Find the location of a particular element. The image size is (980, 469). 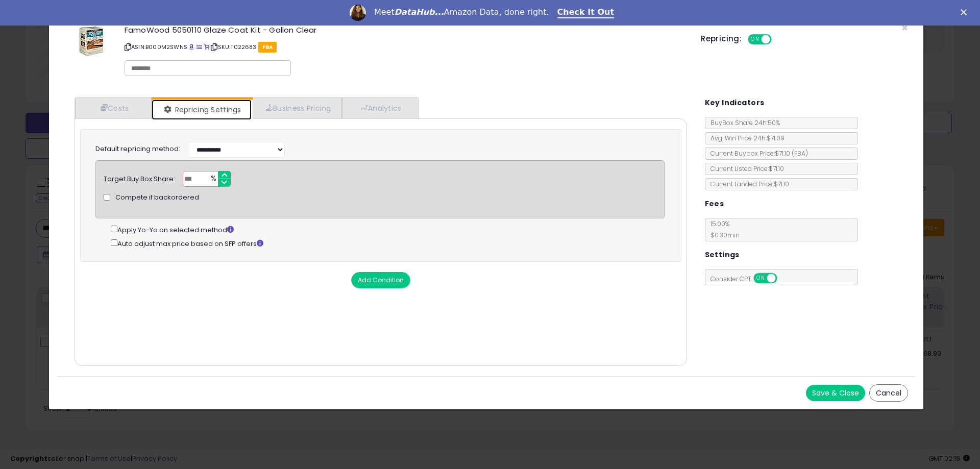

h5: Settings is located at coordinates (722, 255).